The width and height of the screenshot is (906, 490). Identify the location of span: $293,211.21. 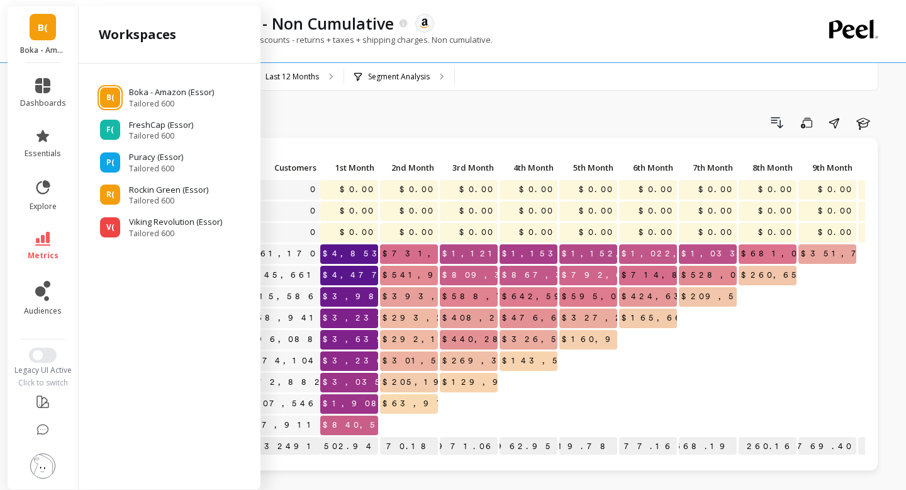
(435, 318).